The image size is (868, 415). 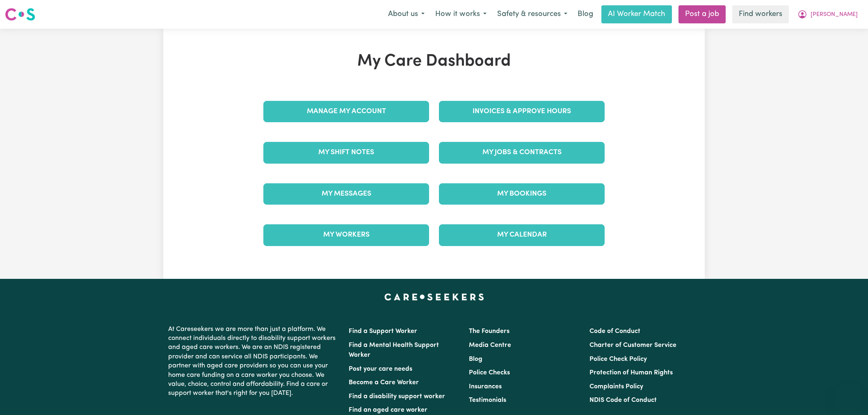 What do you see at coordinates (347, 235) in the screenshot?
I see `a: My Workers` at bounding box center [347, 235].